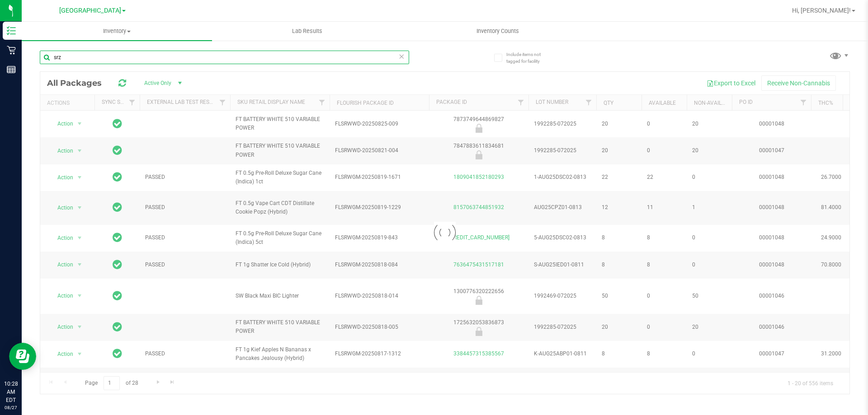 Image resolution: width=868 pixels, height=415 pixels. I want to click on a: Lab Results, so click(307, 31).